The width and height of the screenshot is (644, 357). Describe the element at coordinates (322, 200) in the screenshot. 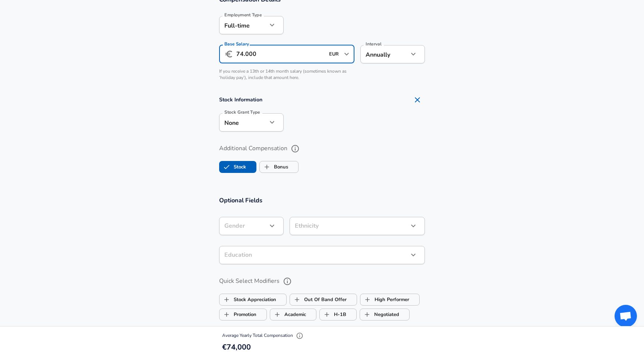

I see `h3: Optional Fields` at that location.